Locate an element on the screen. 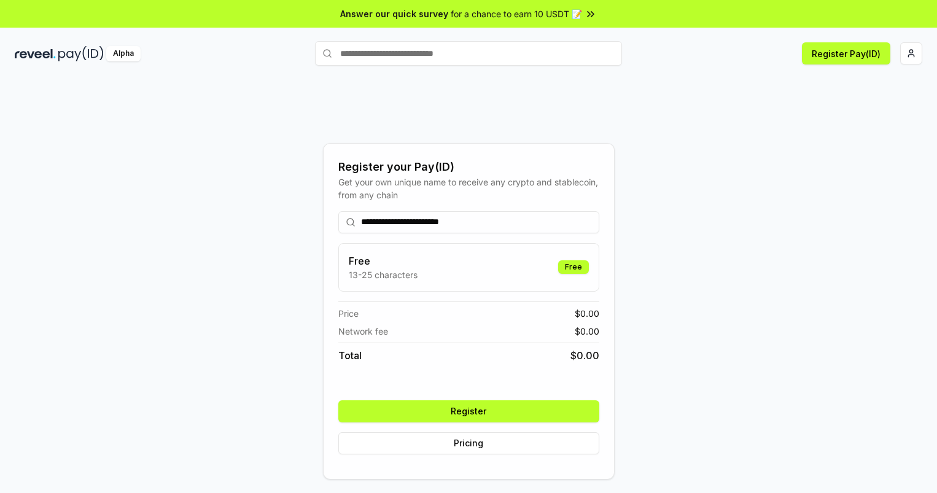 This screenshot has height=493, width=937. h3: Free is located at coordinates (383, 261).